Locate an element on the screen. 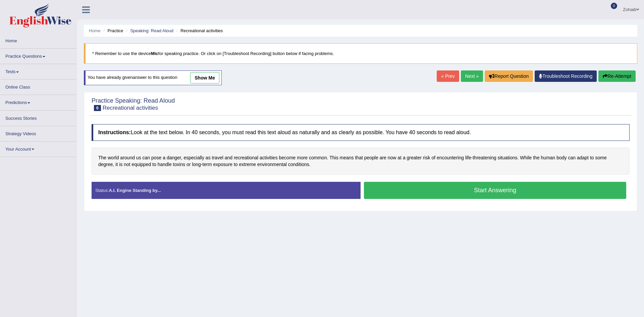 Image resolution: width=644 pixels, height=317 pixels. blockquote: * Remember to use the device for speaking practice. Or click on [Troubleshoot Recording] button b... is located at coordinates (361, 53).